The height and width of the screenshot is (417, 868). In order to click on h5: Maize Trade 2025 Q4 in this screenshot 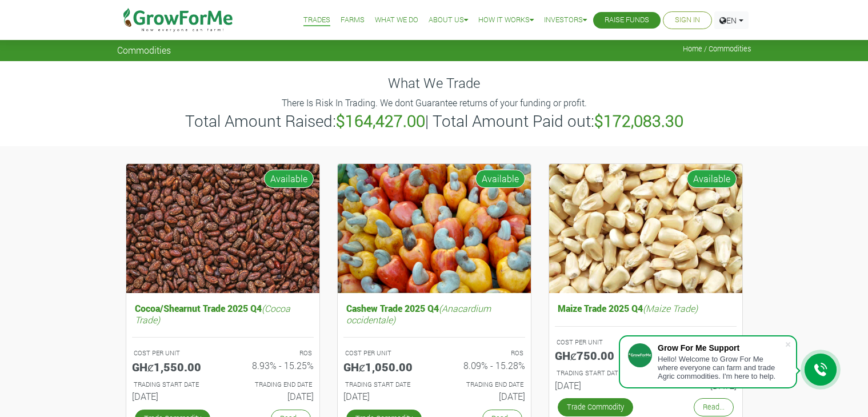, I will do `click(646, 308)`.